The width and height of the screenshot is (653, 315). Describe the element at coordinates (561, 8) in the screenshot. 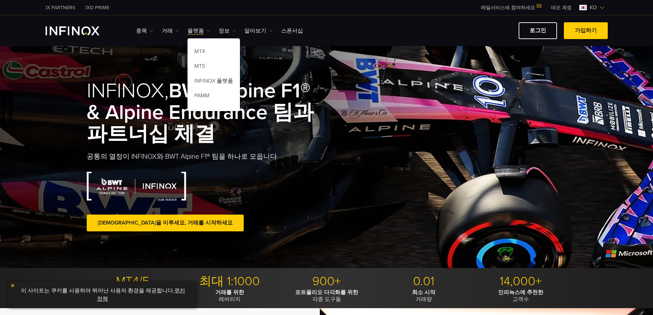

I see `a: INFINOX MENU` at that location.